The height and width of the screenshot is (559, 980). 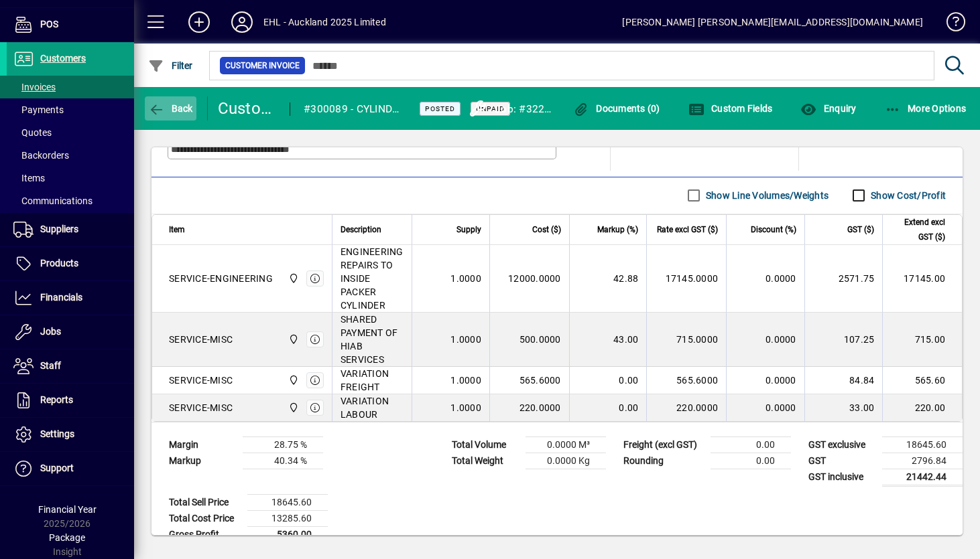 I want to click on span: Financial Year, so click(x=67, y=510).